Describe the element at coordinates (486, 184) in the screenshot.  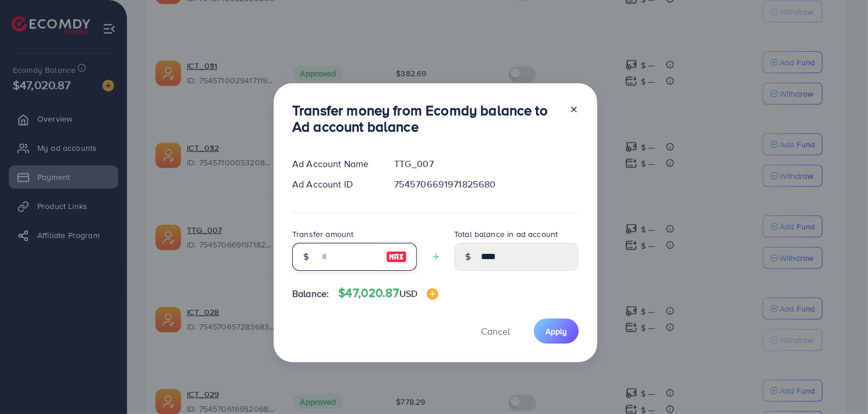
I see `div: 7545706691971825680` at that location.